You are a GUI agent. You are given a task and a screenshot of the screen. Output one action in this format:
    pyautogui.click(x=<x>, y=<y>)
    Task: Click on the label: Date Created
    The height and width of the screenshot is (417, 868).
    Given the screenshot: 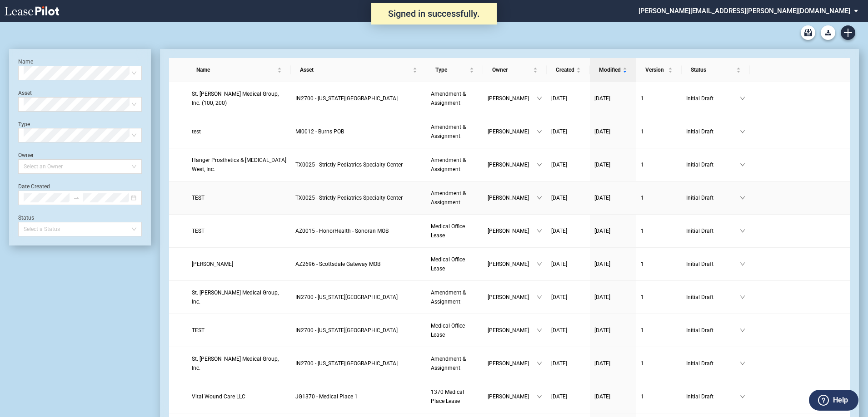 What is the action you would take?
    pyautogui.click(x=34, y=187)
    